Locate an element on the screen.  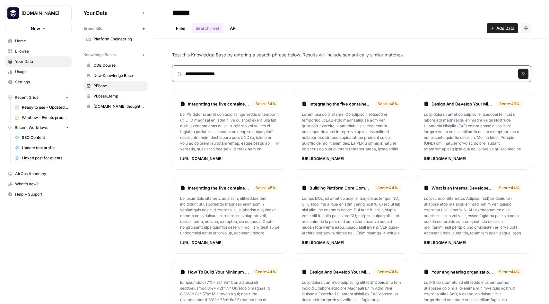
span: PEbase_temp is located at coordinates (119, 96).